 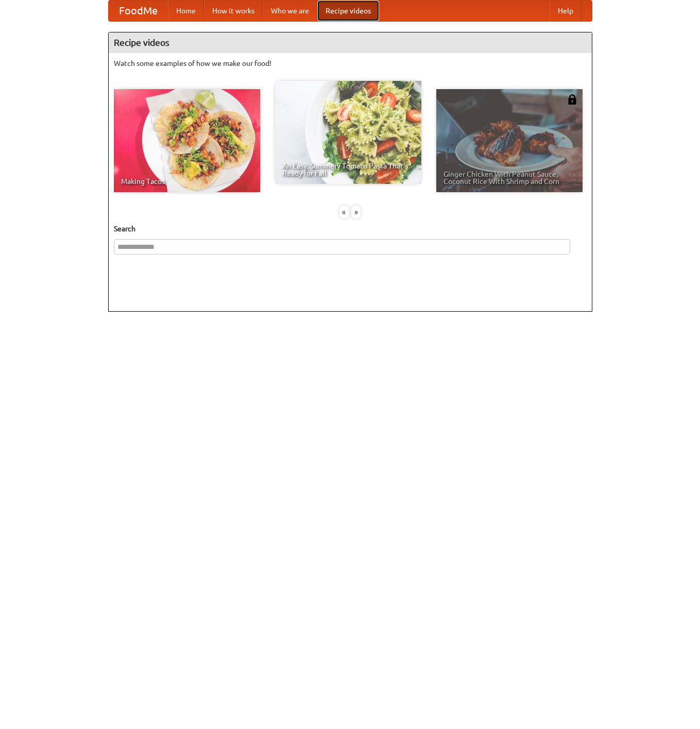 What do you see at coordinates (349, 132) in the screenshot?
I see `a: An Easy, Summery Tomato Pasta That's Ready for Fall` at bounding box center [349, 132].